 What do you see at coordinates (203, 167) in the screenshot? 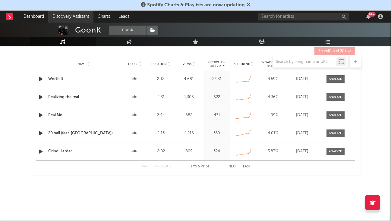
I see `span: of` at bounding box center [203, 167].